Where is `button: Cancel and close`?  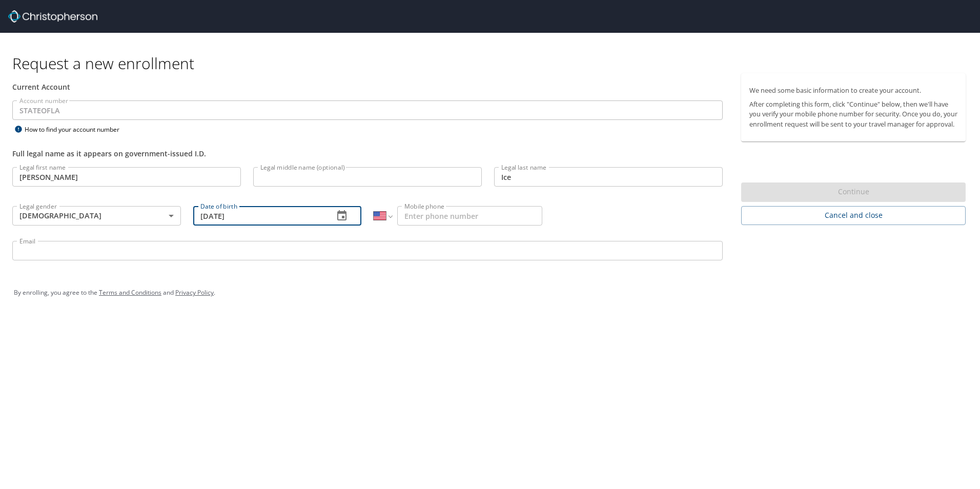 button: Cancel and close is located at coordinates (853, 215).